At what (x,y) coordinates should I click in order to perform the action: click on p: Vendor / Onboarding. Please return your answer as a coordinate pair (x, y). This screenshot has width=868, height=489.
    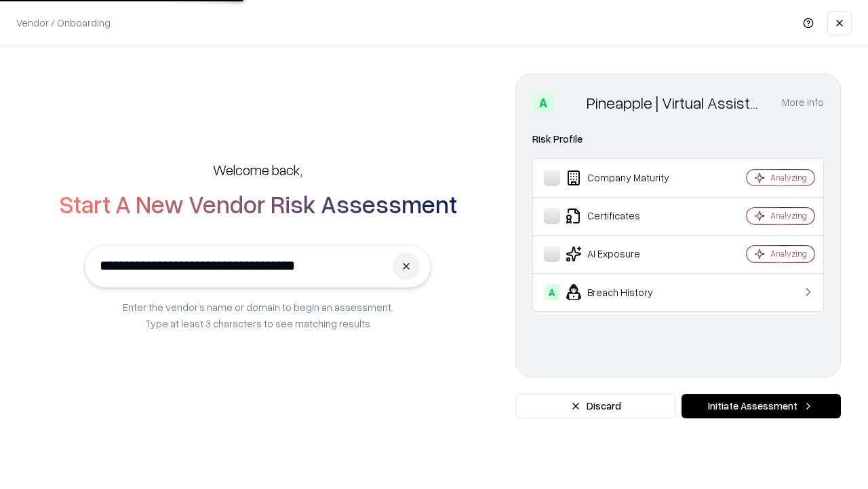
    Looking at the image, I should click on (63, 22).